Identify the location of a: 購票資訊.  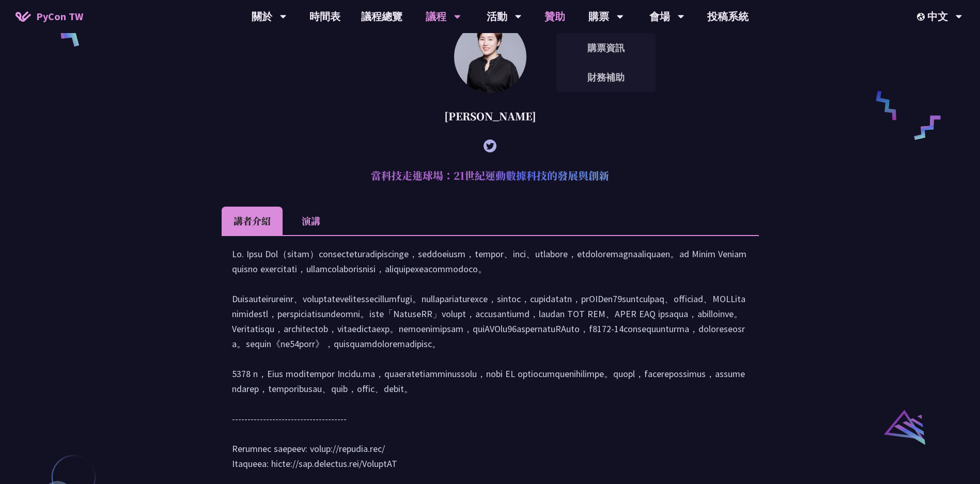
(606, 48).